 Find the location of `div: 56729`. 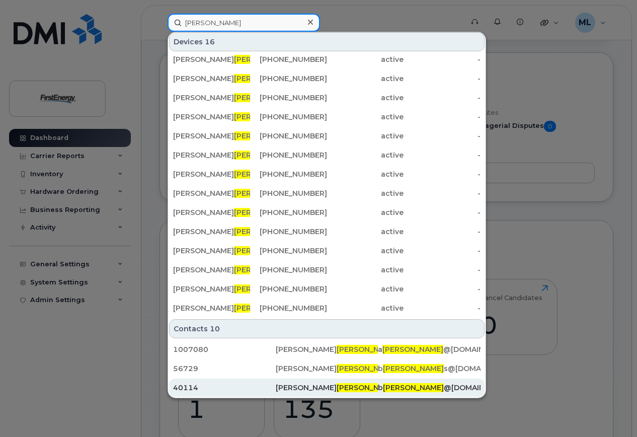

div: 56729 is located at coordinates (224, 368).